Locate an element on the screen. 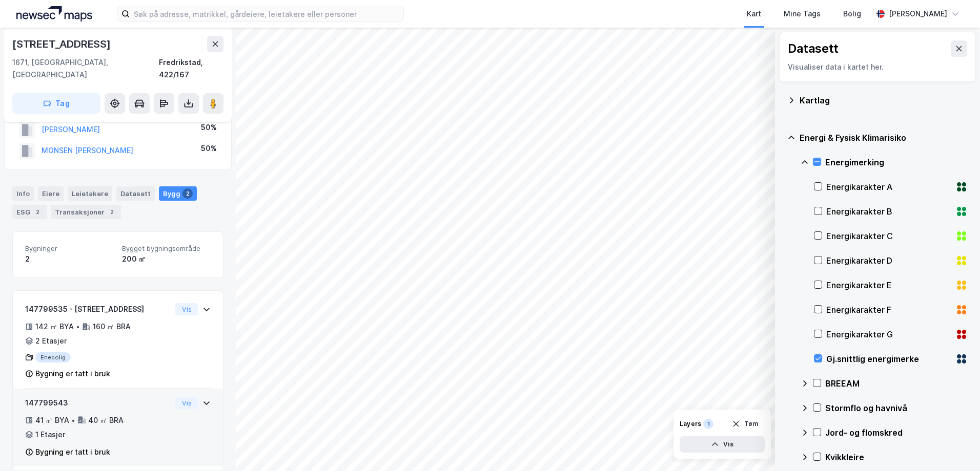  div: Energikarakter G is located at coordinates (889, 335).